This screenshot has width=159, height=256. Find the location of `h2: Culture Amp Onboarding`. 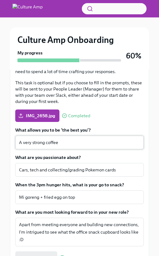

h2: Culture Amp Onboarding is located at coordinates (66, 40).